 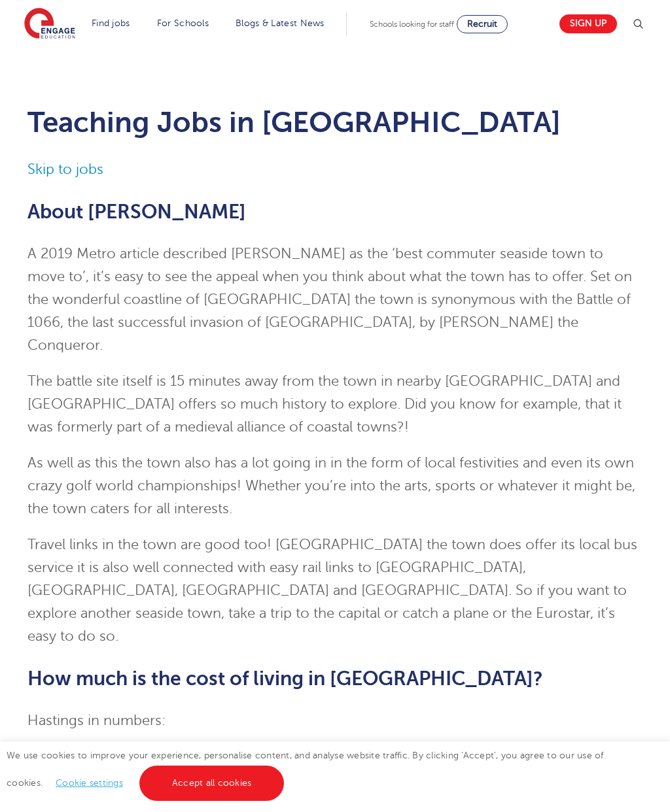 What do you see at coordinates (89, 783) in the screenshot?
I see `a: Cookie settings` at bounding box center [89, 783].